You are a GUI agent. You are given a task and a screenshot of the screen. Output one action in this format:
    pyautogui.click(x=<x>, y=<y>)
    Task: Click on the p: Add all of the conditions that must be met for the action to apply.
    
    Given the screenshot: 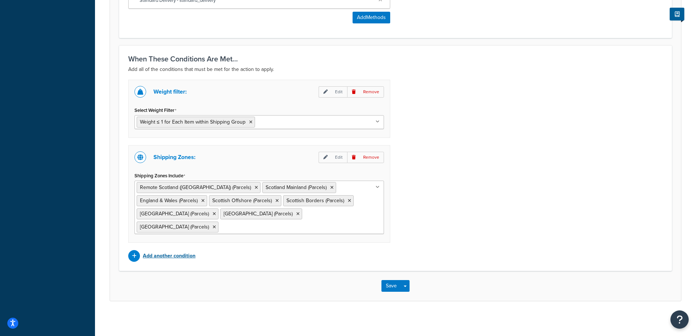 What is the action you would take?
    pyautogui.click(x=395, y=69)
    